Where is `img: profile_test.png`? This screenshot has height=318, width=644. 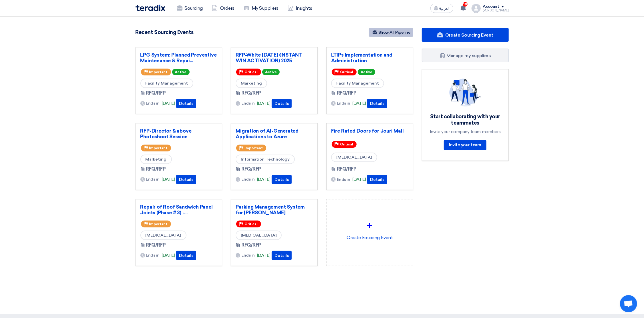
img: profile_test.png is located at coordinates (476, 8).